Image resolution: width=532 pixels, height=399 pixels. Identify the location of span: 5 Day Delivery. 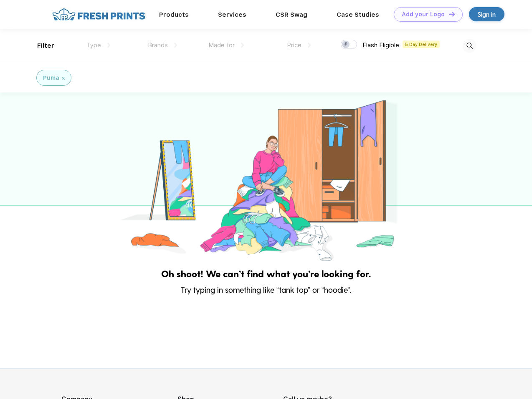
(421, 44).